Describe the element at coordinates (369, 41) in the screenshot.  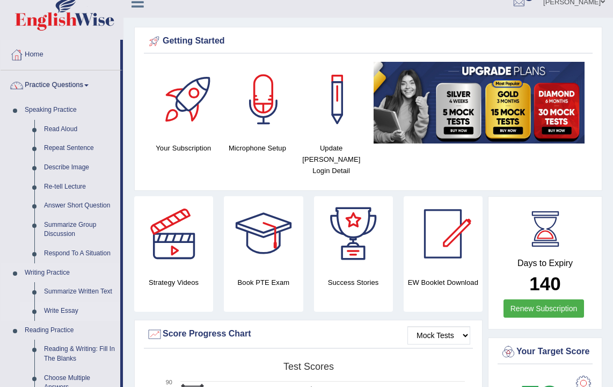
I see `div: Getting Started` at that location.